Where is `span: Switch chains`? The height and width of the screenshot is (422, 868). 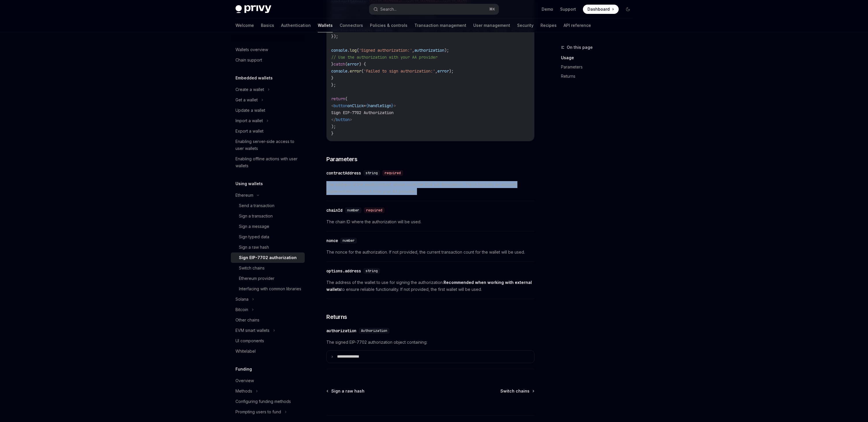 span: Switch chains is located at coordinates (515, 391).